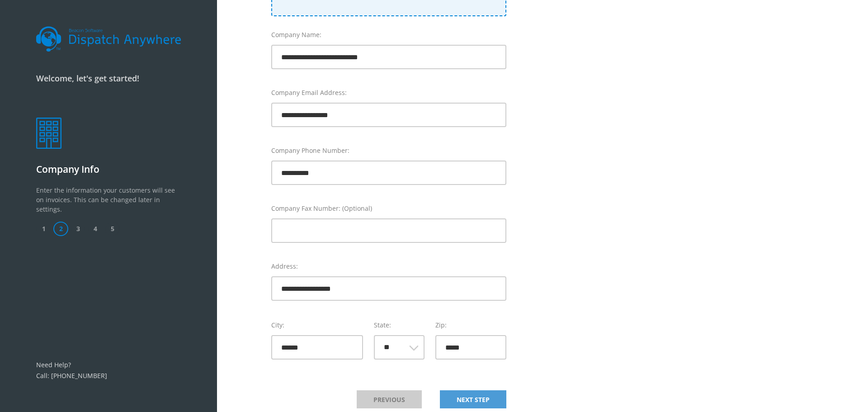  What do you see at coordinates (108, 39) in the screenshot?
I see `img: dalogo.svg` at bounding box center [108, 39].